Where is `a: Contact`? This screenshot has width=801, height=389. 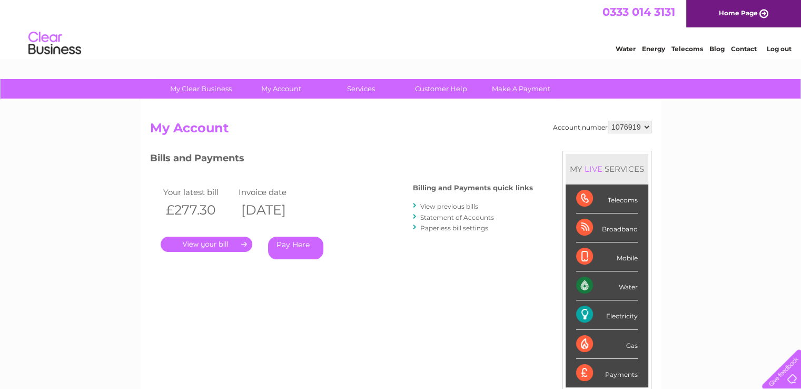 a: Contact is located at coordinates (744, 48).